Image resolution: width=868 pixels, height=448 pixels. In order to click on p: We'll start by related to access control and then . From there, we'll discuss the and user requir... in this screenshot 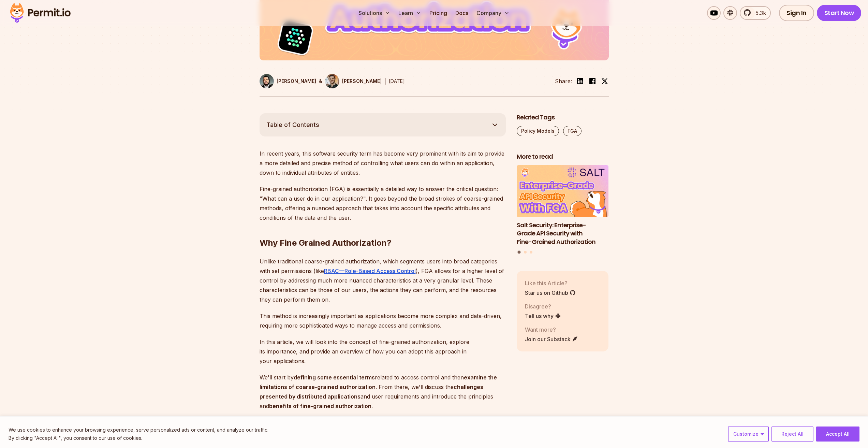, I will do `click(382, 392)`.